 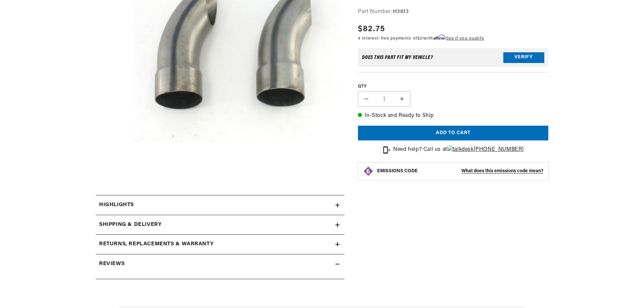 What do you see at coordinates (439, 37) in the screenshot?
I see `span: Affirm` at bounding box center [439, 37].